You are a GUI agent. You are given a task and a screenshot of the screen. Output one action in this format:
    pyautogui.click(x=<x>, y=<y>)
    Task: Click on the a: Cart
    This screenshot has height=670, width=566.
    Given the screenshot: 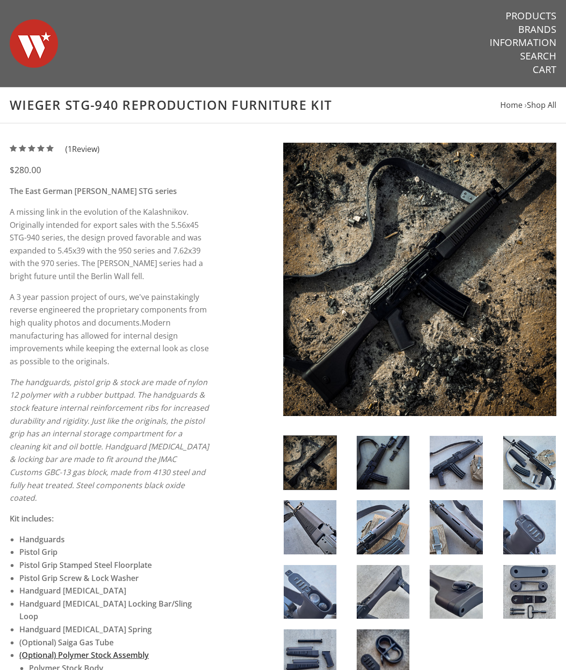 What is the action you would take?
    pyautogui.click(x=544, y=70)
    